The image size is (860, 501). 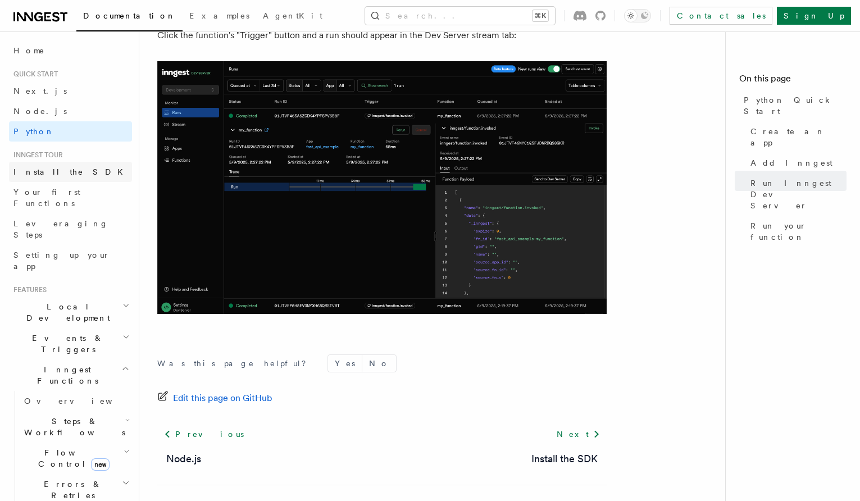 I want to click on button: Yes, so click(x=345, y=363).